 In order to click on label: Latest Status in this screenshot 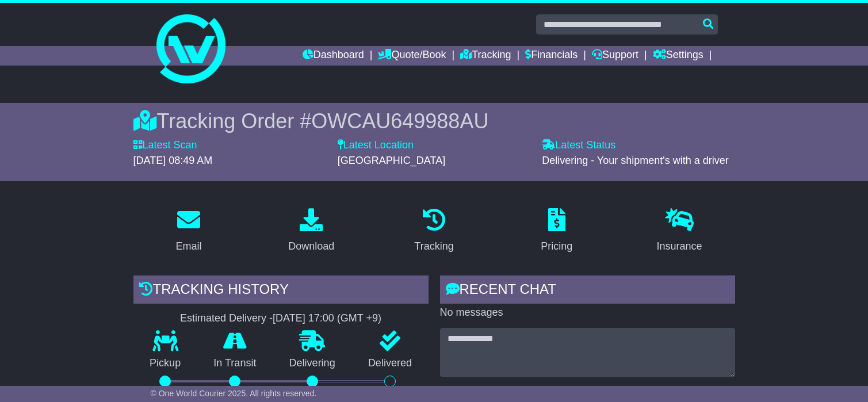, I will do `click(579, 145)`.